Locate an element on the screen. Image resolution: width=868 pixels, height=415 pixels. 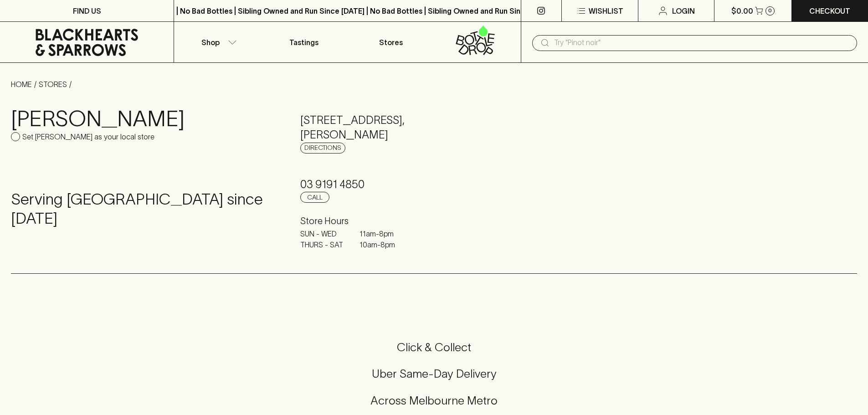
p: Tastings is located at coordinates (304, 43).